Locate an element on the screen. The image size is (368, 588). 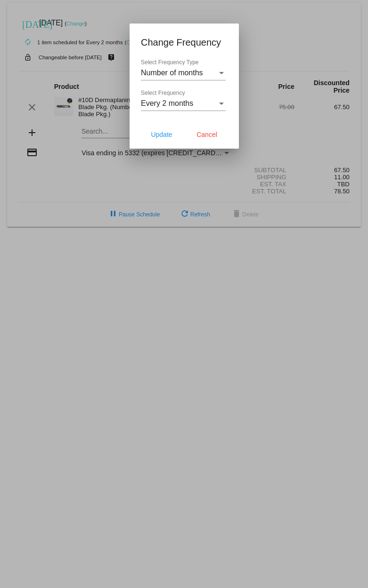
button: Cancel is located at coordinates (207, 134).